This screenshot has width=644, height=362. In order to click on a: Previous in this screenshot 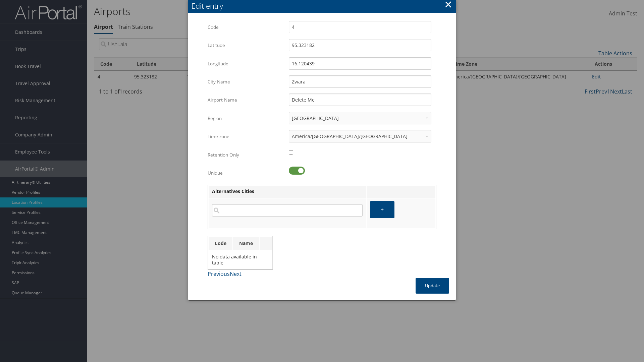, I will do `click(219, 274)`.